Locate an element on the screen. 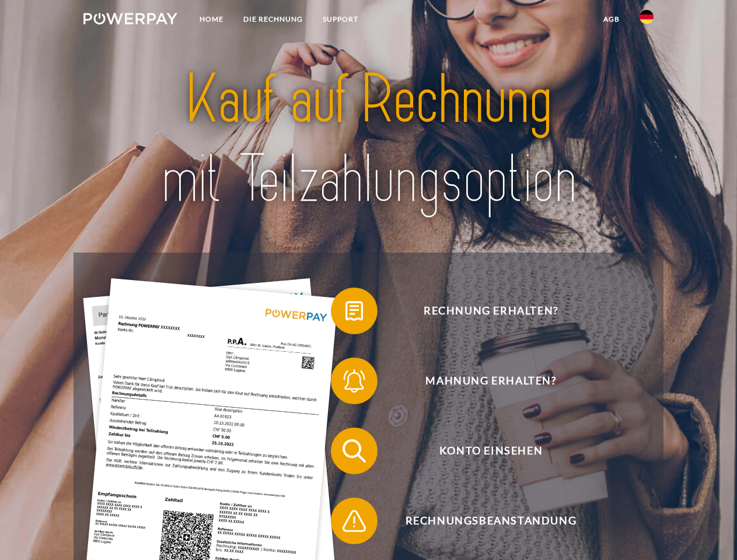 Image resolution: width=737 pixels, height=560 pixels. span: Konto einsehen is located at coordinates (491, 451).